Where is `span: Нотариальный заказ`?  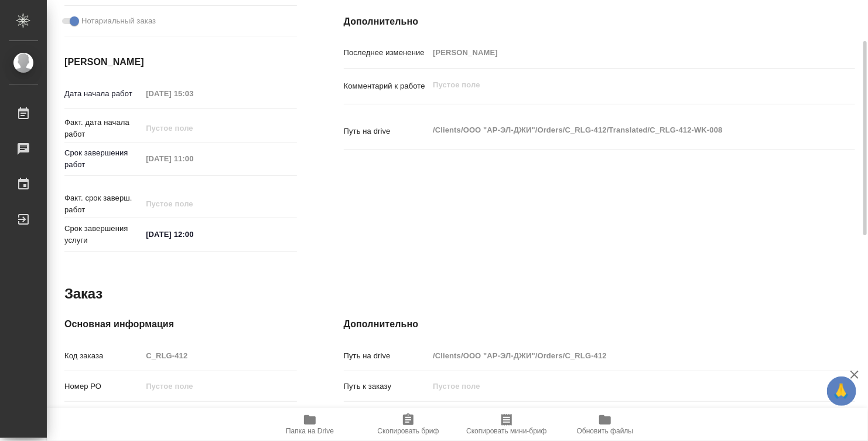 span: Нотариальный заказ is located at coordinates (118, 21).